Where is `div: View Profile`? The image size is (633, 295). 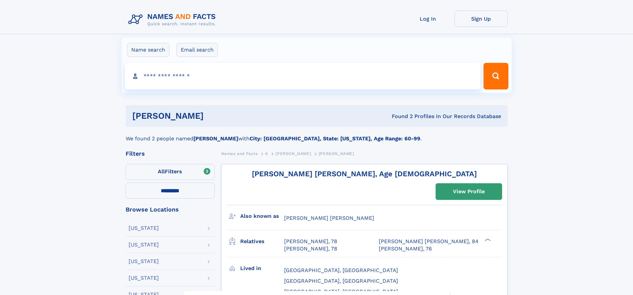
div: View Profile is located at coordinates (469, 191).